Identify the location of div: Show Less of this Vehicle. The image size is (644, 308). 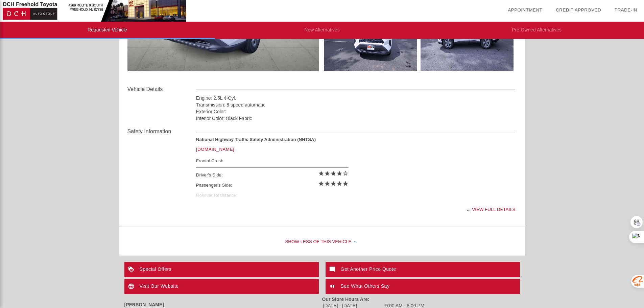
(322, 242).